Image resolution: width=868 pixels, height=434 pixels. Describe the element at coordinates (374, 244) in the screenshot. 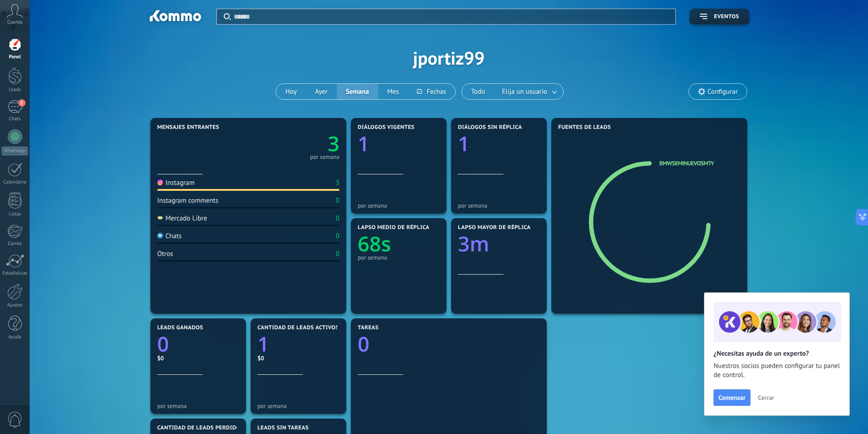

I see `text: 68s` at that location.